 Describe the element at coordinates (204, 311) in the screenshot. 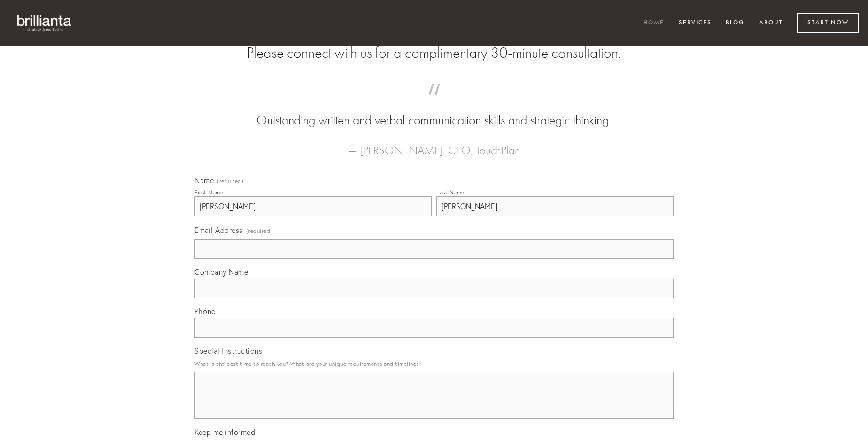

I see `span: Phone` at that location.